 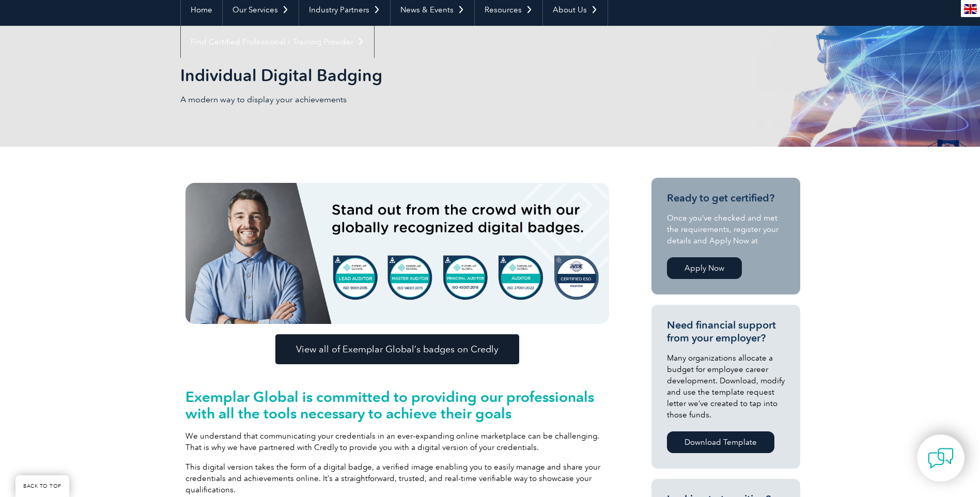 What do you see at coordinates (397, 349) in the screenshot?
I see `span: View all of Exemplar Global’s badges on Credly` at bounding box center [397, 349].